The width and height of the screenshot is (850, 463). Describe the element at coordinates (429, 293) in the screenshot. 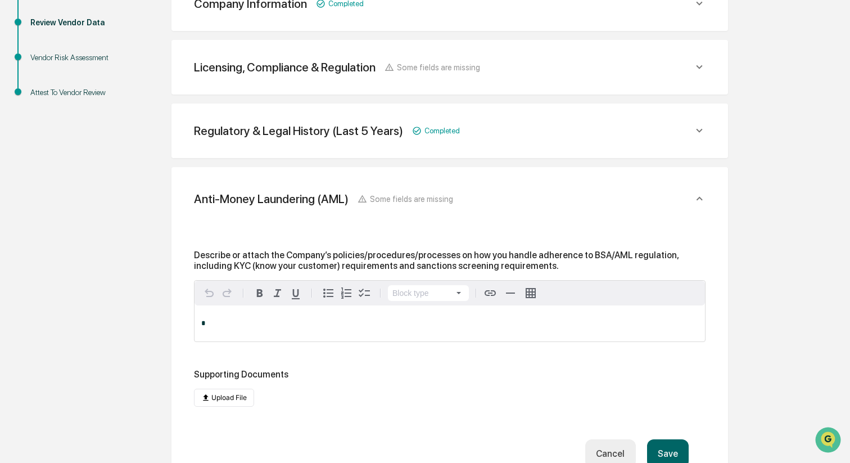

I see `button: Block type` at that location.